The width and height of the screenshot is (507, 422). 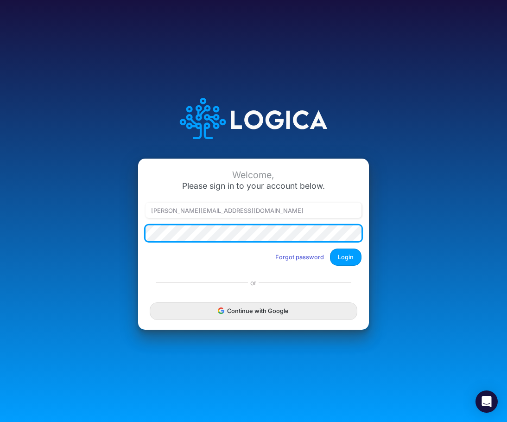 I want to click on button: Continue with Google, so click(x=254, y=311).